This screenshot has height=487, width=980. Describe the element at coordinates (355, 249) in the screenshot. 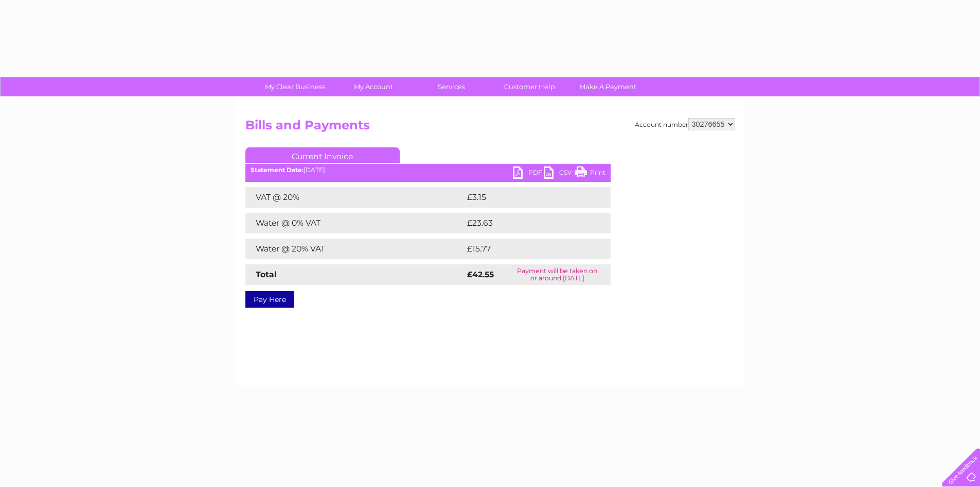

I see `td: Water @ 20% VAT` at that location.